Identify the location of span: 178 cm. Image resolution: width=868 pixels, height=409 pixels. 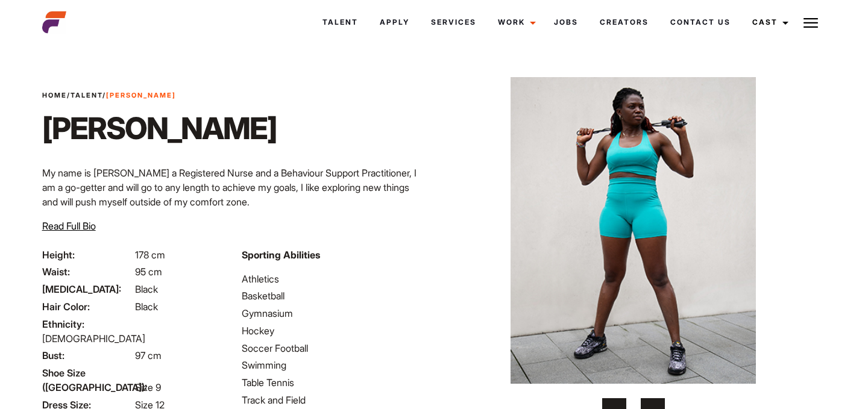
(150, 255).